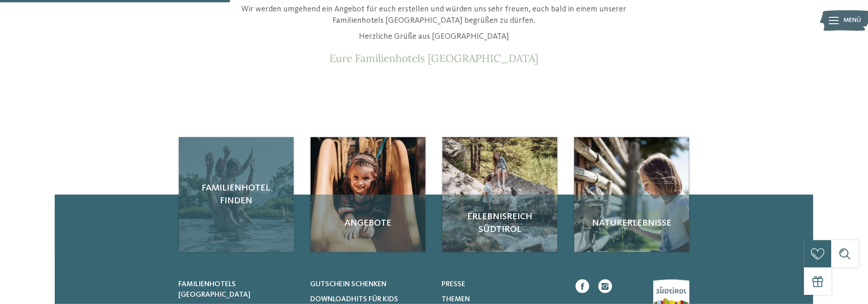  What do you see at coordinates (368, 224) in the screenshot?
I see `span: Angebote` at bounding box center [368, 224].